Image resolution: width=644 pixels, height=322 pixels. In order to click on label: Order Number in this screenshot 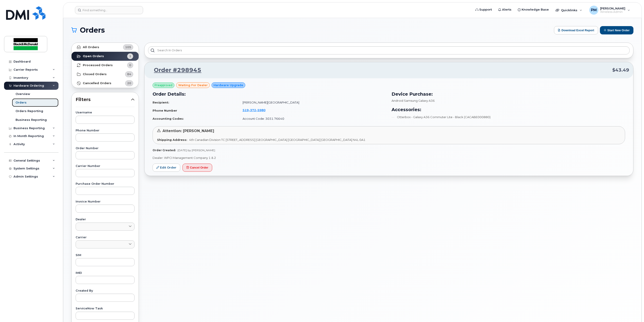, I will do `click(105, 149)`.